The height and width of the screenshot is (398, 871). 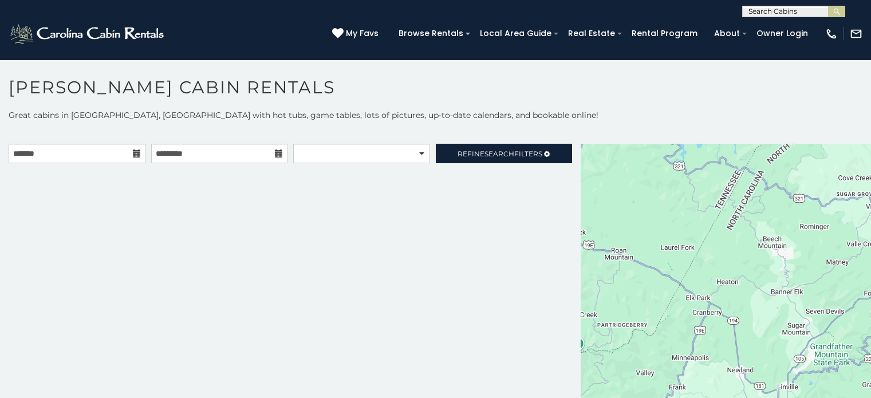 What do you see at coordinates (504, 154) in the screenshot?
I see `a: RefineSearchFilters` at bounding box center [504, 154].